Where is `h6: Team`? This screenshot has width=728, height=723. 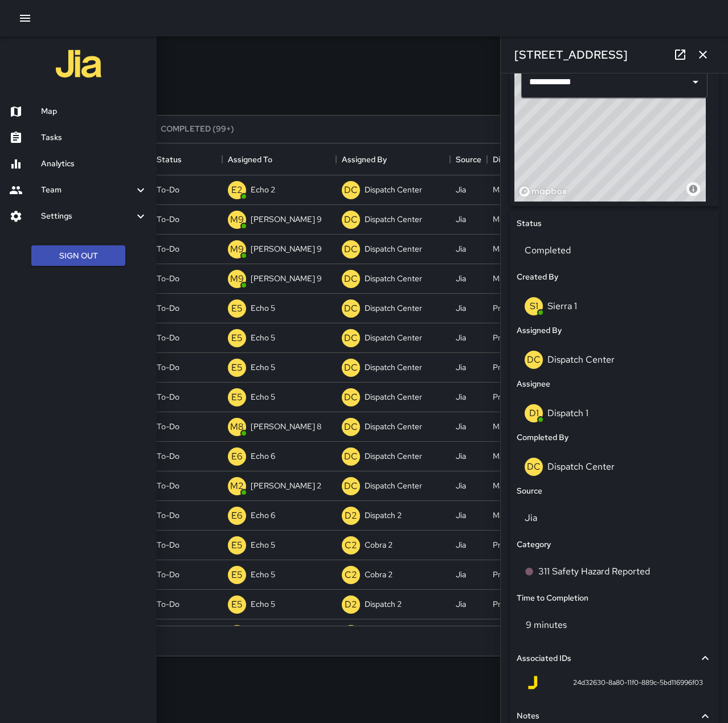
h6: Team is located at coordinates (87, 190).